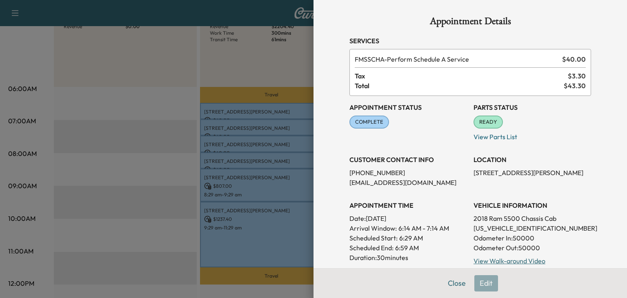  What do you see at coordinates (369, 122) in the screenshot?
I see `span: COMPLETE` at bounding box center [369, 122].